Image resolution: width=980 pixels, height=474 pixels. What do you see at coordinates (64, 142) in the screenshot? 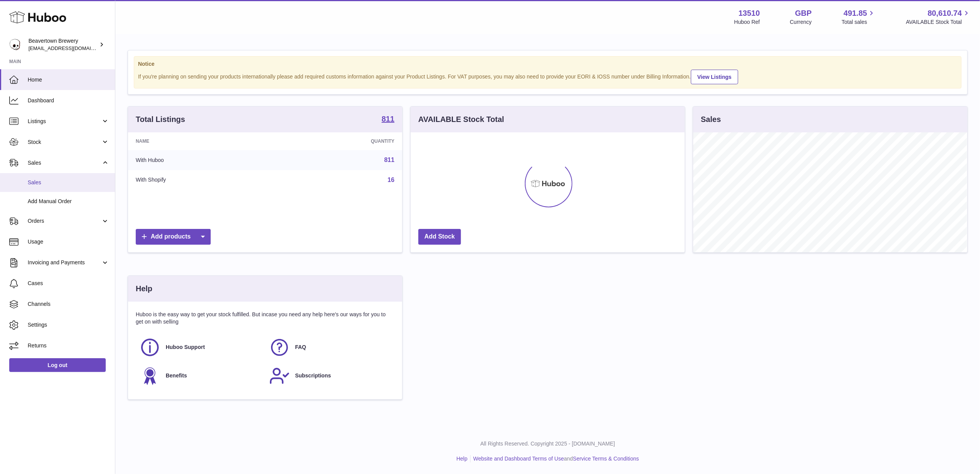
I see `span: Stock` at bounding box center [64, 142].